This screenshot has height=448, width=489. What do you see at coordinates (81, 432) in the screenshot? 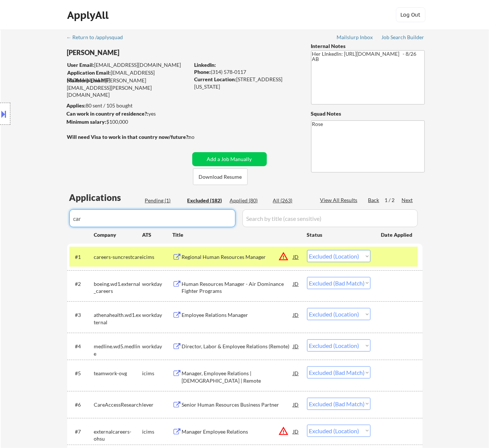
I see `div: #7` at bounding box center [81, 432].